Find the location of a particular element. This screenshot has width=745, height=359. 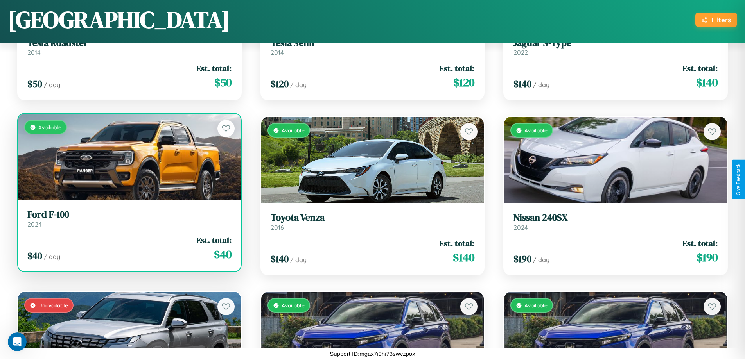

button: Filters is located at coordinates (716, 20).